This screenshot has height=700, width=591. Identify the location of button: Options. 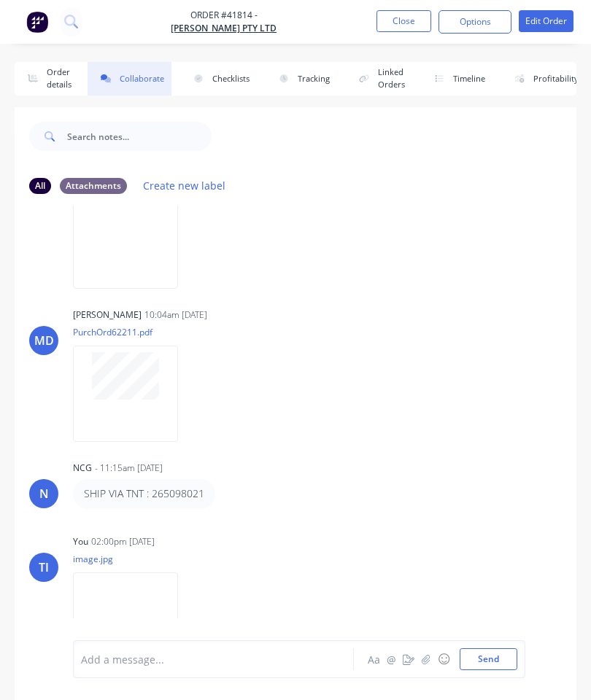
(475, 22).